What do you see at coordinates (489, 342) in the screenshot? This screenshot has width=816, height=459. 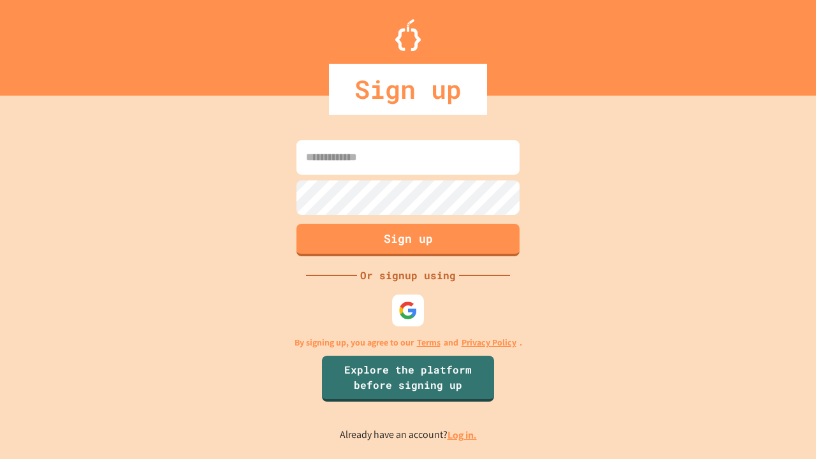 I see `a: Privacy Policy` at bounding box center [489, 342].